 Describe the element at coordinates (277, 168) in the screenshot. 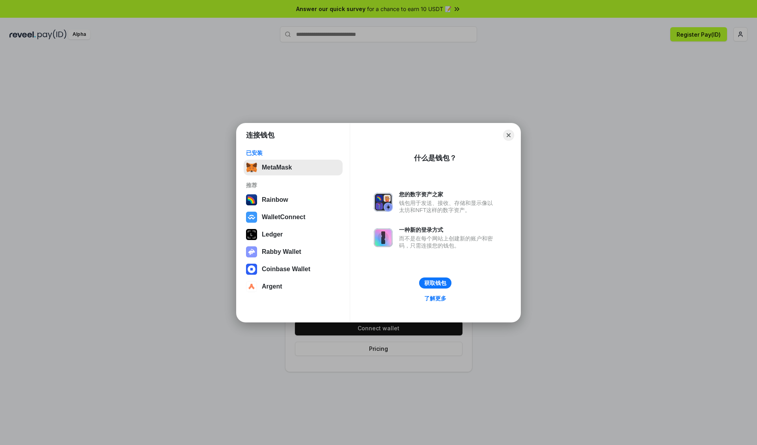

I see `div: MetaMask` at that location.